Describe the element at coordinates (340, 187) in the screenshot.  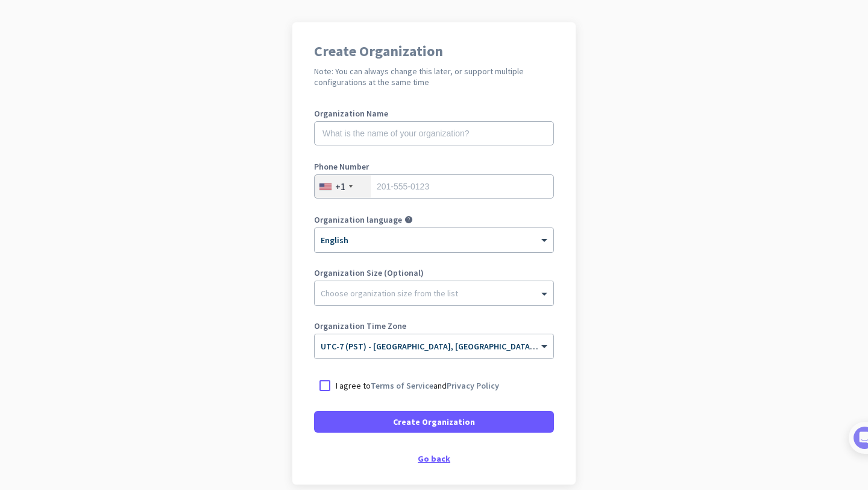
I see `div: +1` at that location.